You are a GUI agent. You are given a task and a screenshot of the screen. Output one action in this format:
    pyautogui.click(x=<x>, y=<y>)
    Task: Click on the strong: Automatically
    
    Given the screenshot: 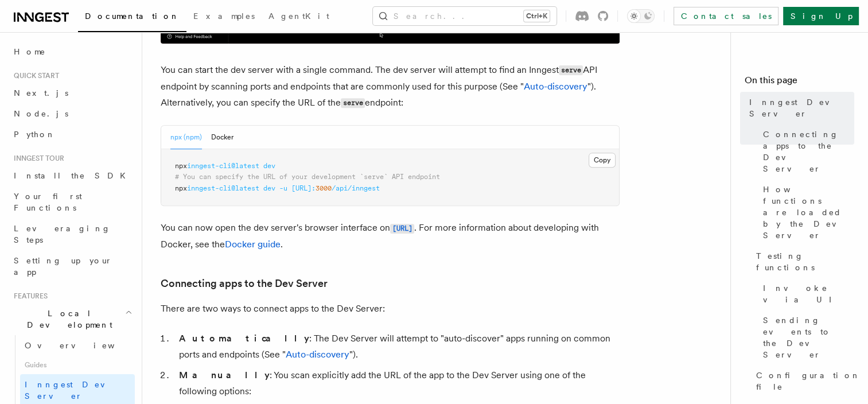 What is the action you would take?
    pyautogui.click(x=244, y=338)
    